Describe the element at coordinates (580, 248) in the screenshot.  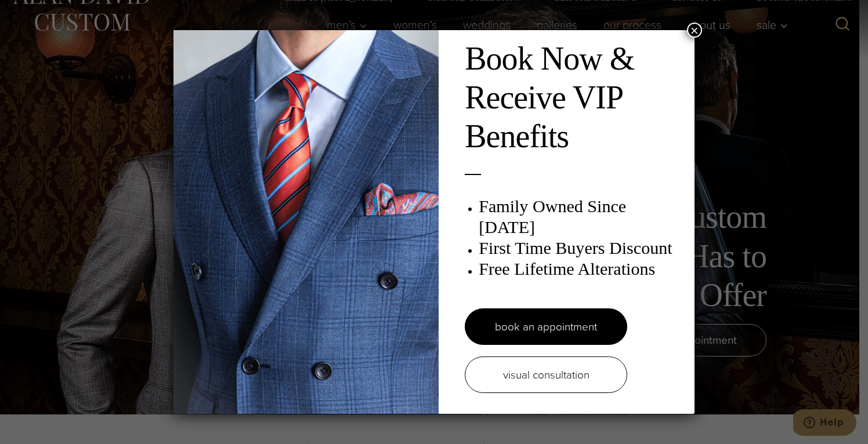
I see `h3: First Time Buyers Discount` at that location.